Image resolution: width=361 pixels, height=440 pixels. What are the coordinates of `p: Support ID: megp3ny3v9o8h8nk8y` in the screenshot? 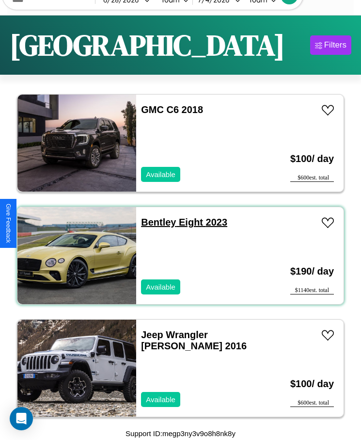 It's located at (180, 433).